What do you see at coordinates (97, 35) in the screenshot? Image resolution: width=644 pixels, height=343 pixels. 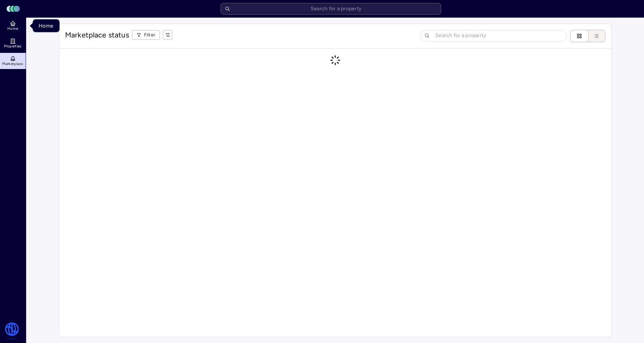 I see `span: Marketplace status` at bounding box center [97, 35].